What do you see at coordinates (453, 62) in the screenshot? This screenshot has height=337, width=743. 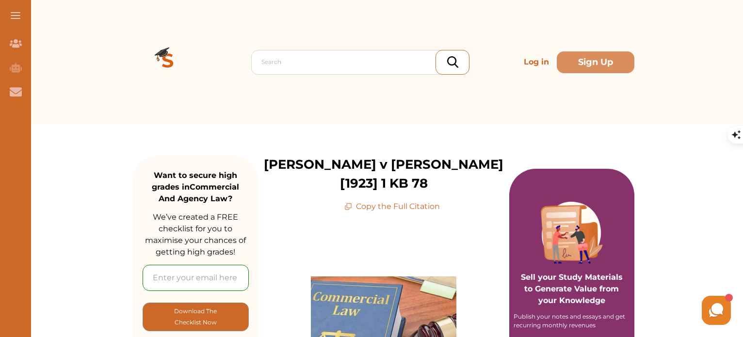 I see `img: search_icon` at bounding box center [453, 62].